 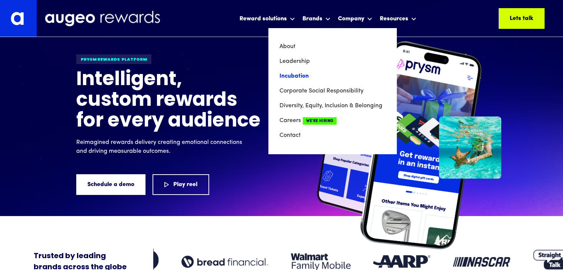 I want to click on a: CareersWe're Hiring, so click(x=333, y=121).